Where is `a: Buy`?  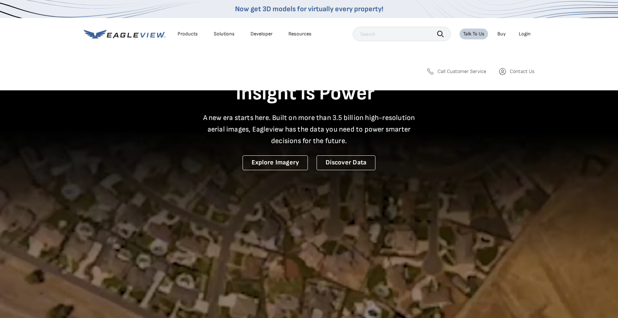 a: Buy is located at coordinates (501, 34).